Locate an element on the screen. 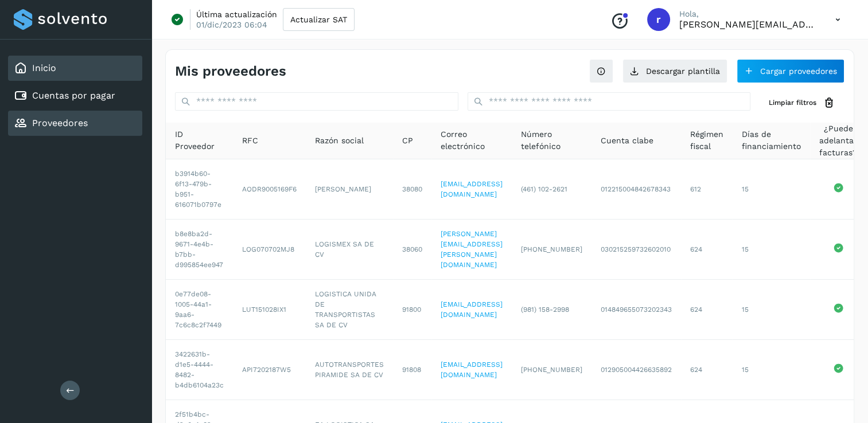 This screenshot has width=868, height=423. p: rafael@summalogistik.com is located at coordinates (749, 24).